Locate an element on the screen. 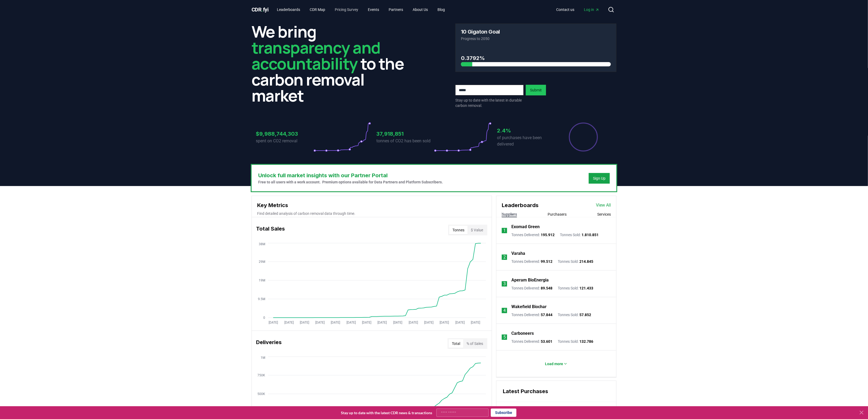 This screenshot has width=868, height=419. button: Load more is located at coordinates (556, 364).